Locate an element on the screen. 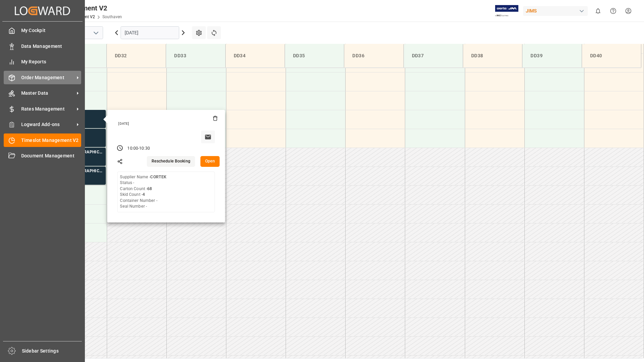 The width and height of the screenshot is (644, 362). input: DD-MM-YYYY is located at coordinates (150, 33).